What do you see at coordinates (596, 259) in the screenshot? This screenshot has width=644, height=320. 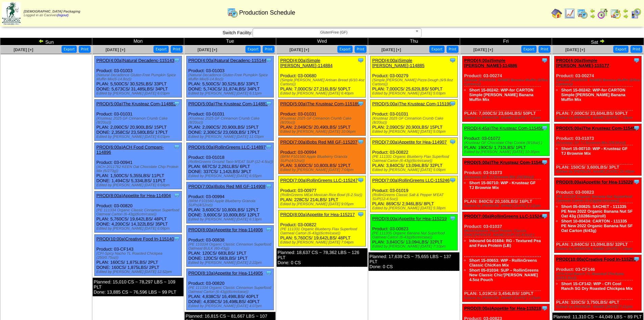 I see `a: PROD(10:00a)Creative Food In-115259` at bounding box center [596, 259].